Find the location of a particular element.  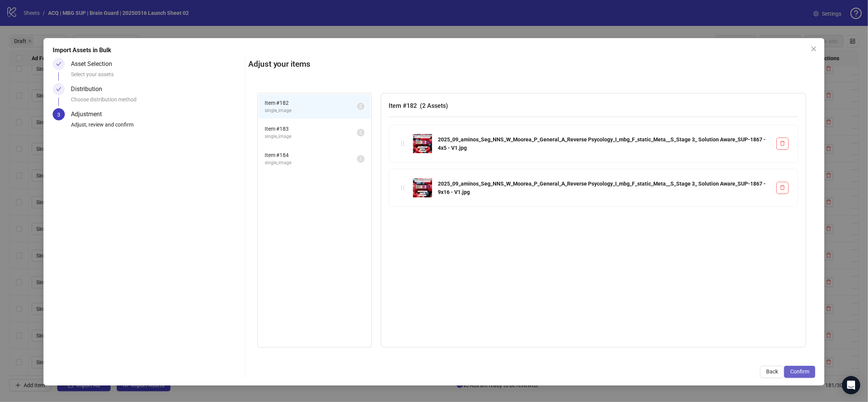

button: Back is located at coordinates (772, 372).